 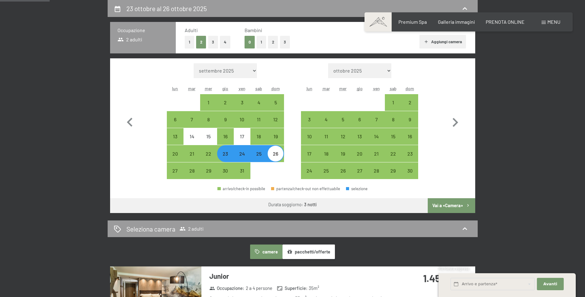 What do you see at coordinates (393, 136) in the screenshot?
I see `div: Sat Nov 15 2025` at bounding box center [393, 136].